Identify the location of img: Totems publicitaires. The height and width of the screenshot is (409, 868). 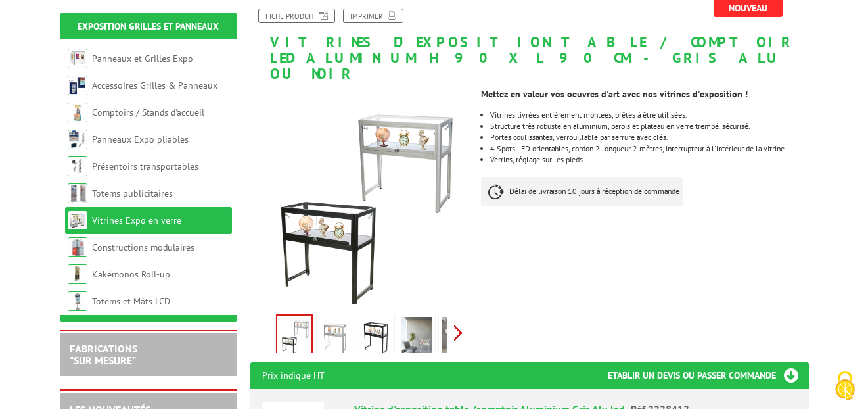
(77, 193).